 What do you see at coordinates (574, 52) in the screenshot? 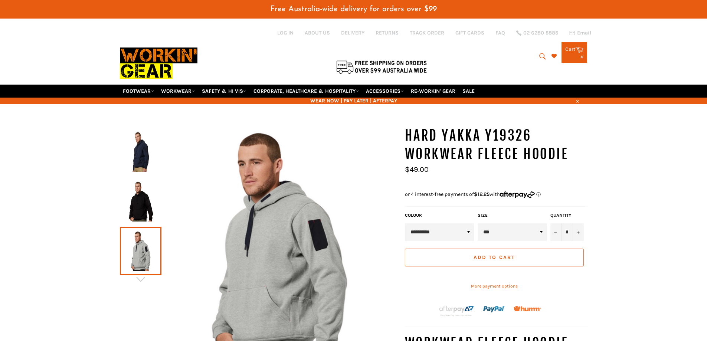
I see `a: Cart 2` at bounding box center [574, 52].